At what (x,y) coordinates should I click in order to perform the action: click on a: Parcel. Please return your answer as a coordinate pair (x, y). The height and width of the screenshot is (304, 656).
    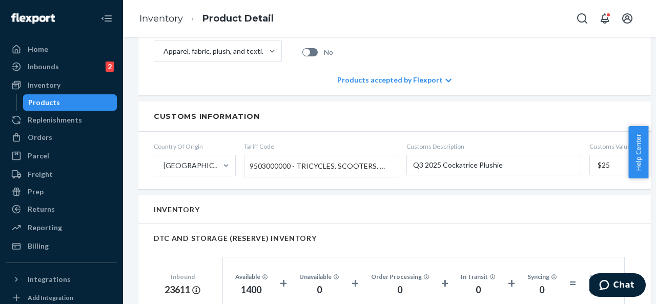
    Looking at the image, I should click on (61, 156).